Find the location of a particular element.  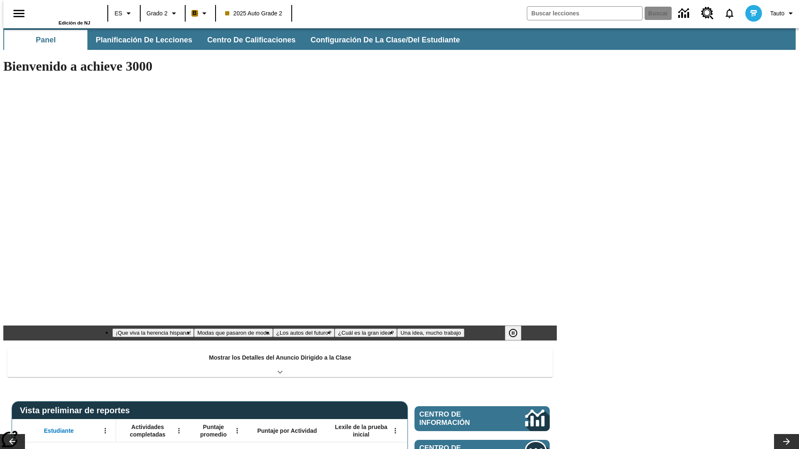

button: Carrusel de lecciones, seguir is located at coordinates (787, 442).